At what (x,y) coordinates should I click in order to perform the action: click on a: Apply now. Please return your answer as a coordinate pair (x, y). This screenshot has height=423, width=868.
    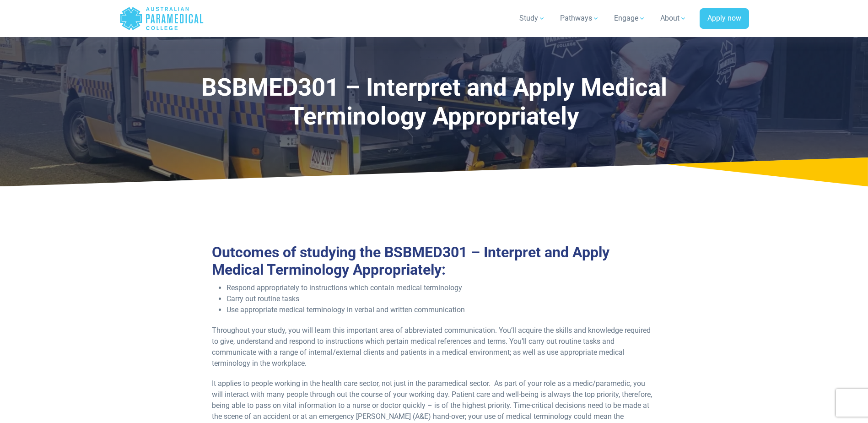
    Looking at the image, I should click on (725, 19).